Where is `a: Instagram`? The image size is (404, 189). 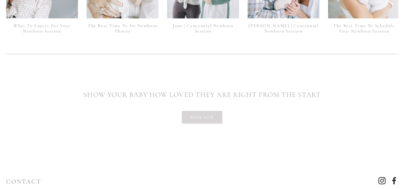 a: Instagram is located at coordinates (382, 181).